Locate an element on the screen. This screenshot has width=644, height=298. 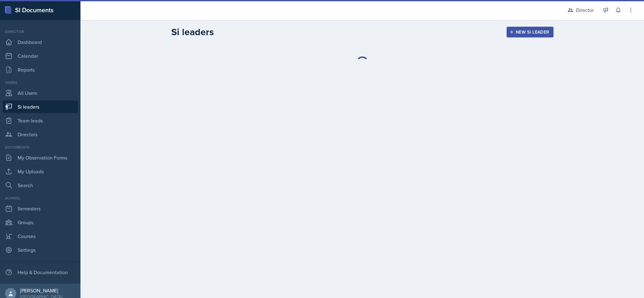
a: My Observation Forms is located at coordinates (40, 158).